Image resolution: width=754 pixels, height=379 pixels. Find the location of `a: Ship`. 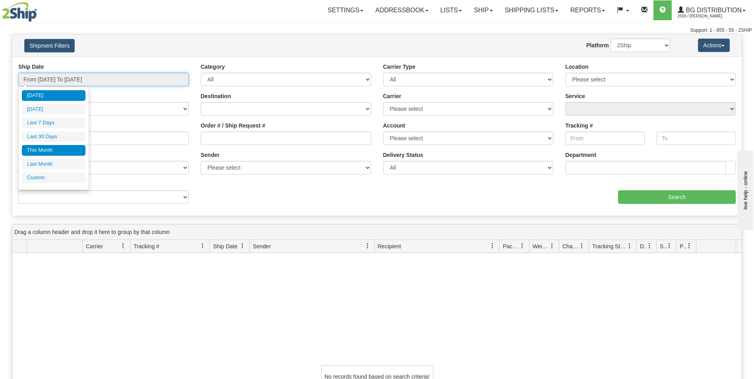

a: Ship is located at coordinates (483, 10).